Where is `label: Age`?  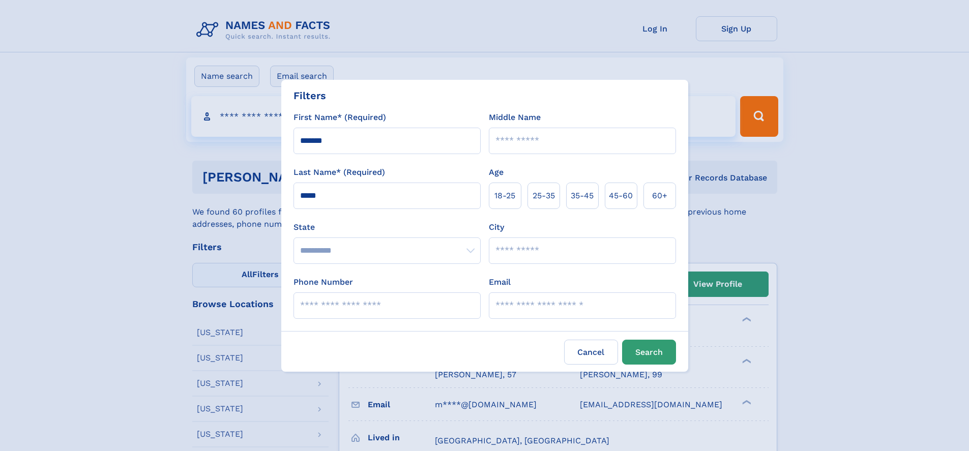 label: Age is located at coordinates (496, 172).